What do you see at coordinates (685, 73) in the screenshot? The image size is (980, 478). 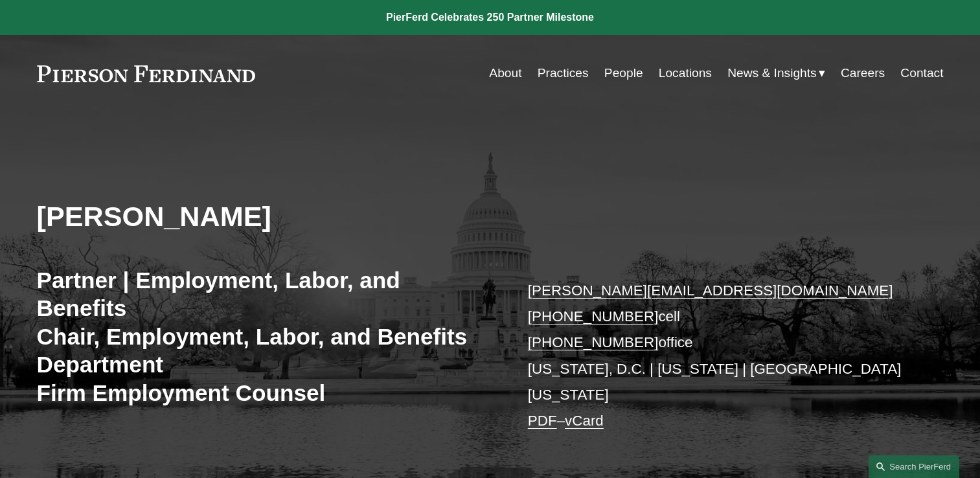 I see `a: Locations` at bounding box center [685, 73].